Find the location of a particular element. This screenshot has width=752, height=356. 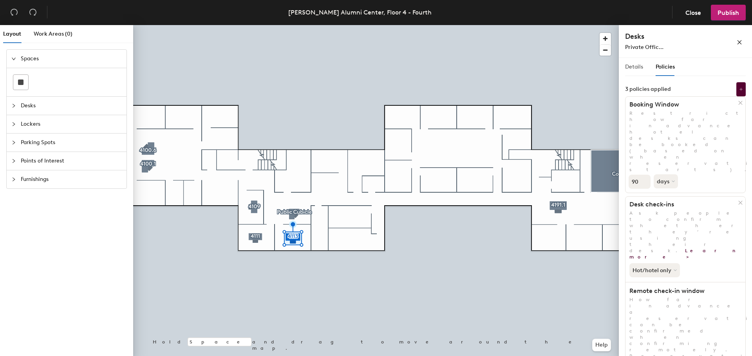

span: Parking Spots is located at coordinates (71, 143).